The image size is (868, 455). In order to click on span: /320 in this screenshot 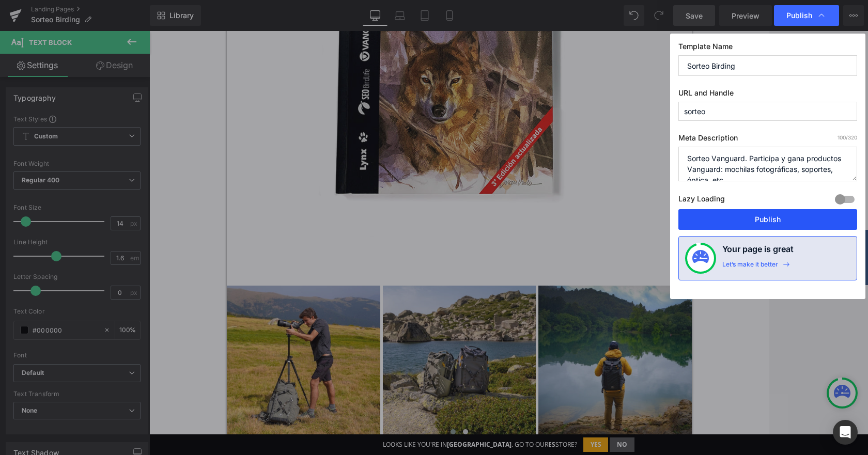, I will do `click(848, 137)`.